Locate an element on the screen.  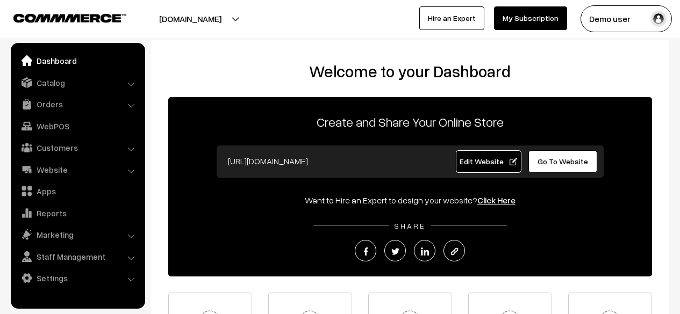
a: Settings is located at coordinates (77, 278).